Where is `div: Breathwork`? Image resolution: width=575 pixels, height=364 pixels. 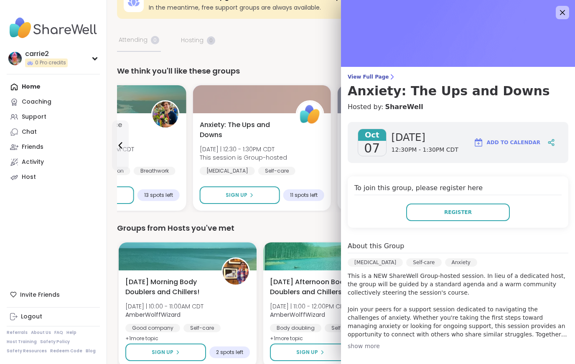 div: Breathwork is located at coordinates (155, 171).